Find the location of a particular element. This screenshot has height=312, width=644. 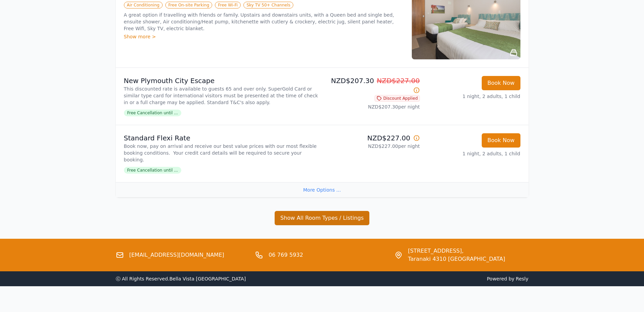

p: This discounted rate is available to guests 65 and over only. SuperGold Card or similar type card... is located at coordinates (222, 96).